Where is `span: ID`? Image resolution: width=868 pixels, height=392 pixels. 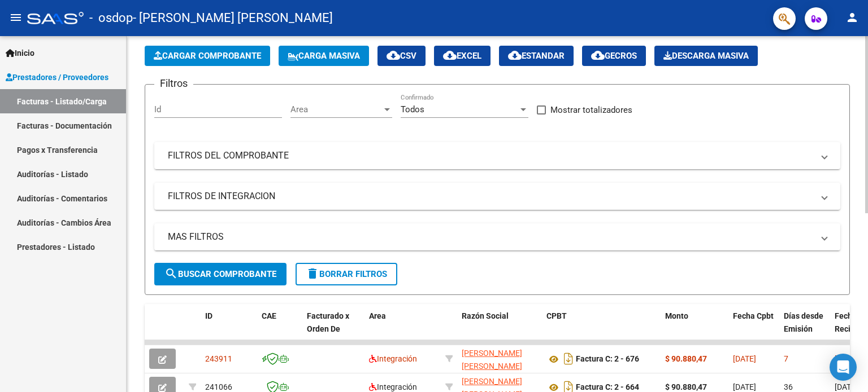
span: ID is located at coordinates (208, 316).